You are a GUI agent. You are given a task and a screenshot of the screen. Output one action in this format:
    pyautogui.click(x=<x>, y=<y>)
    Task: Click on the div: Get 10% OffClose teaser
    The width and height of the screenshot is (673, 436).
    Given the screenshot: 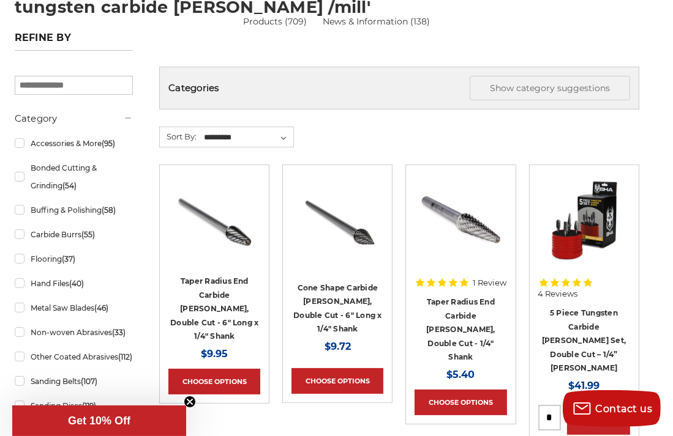 What is the action you would take?
    pyautogui.click(x=99, y=421)
    